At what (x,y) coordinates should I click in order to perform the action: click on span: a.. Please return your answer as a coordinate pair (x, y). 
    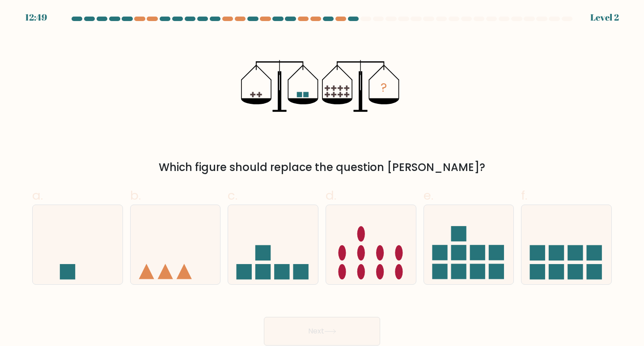
    Looking at the image, I should click on (37, 195).